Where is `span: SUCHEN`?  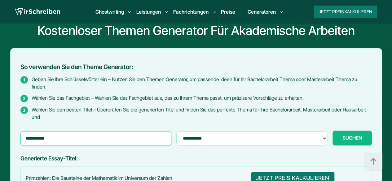 span: SUCHEN is located at coordinates (352, 138).